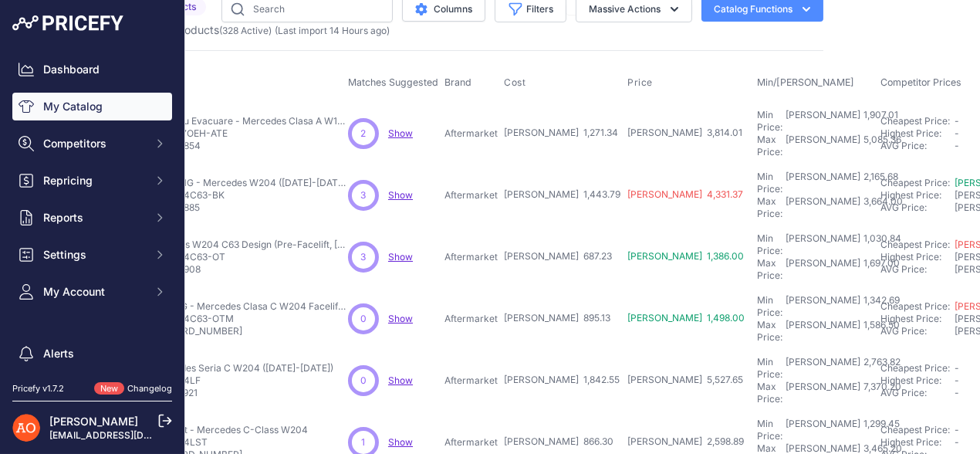 The image size is (980, 454). What do you see at coordinates (109, 388) in the screenshot?
I see `span: New` at bounding box center [109, 388].